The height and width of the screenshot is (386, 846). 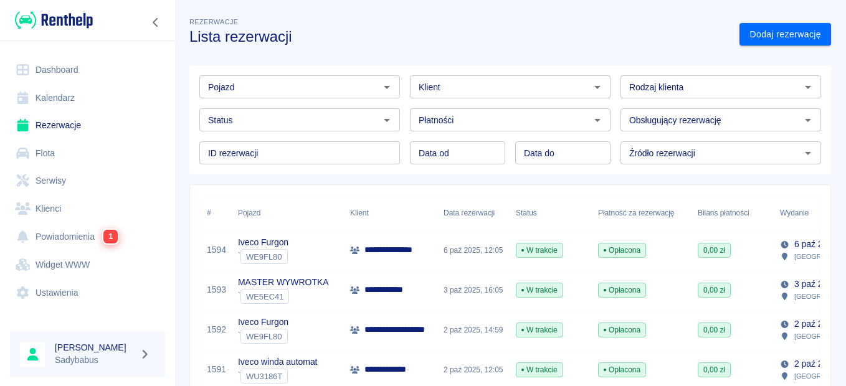 I want to click on a: 1594, so click(x=216, y=250).